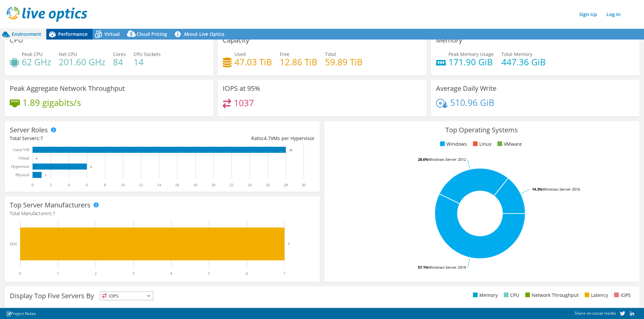 This screenshot has width=644, height=319. What do you see at coordinates (134, 273) in the screenshot?
I see `text: 3` at bounding box center [134, 273].